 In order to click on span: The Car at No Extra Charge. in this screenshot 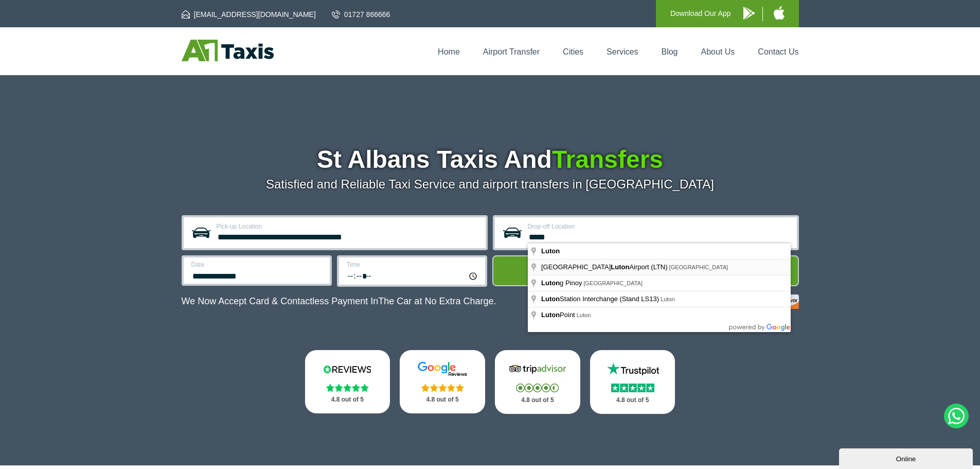, I will do `click(437, 301)`.